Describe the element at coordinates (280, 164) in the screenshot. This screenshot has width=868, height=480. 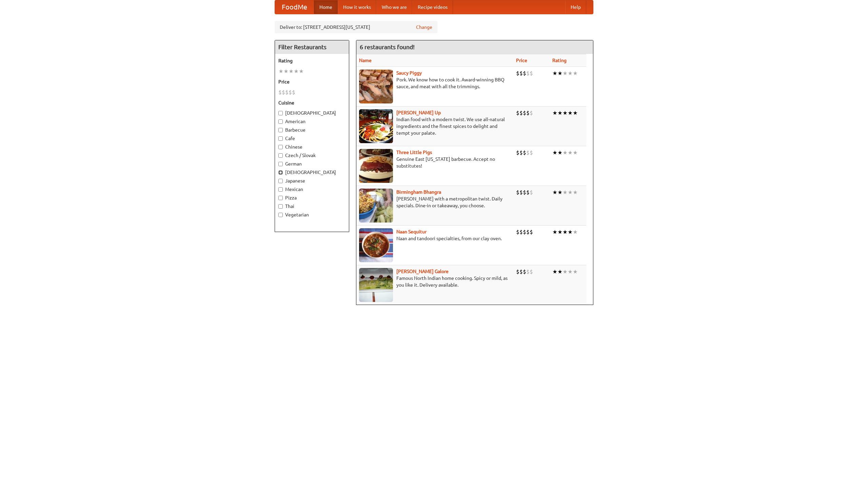
I see `input: German` at that location.